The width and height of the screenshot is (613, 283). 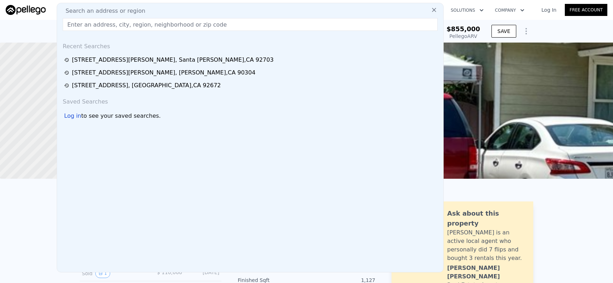 What do you see at coordinates (527, 31) in the screenshot?
I see `button: Show Options` at bounding box center [527, 31].